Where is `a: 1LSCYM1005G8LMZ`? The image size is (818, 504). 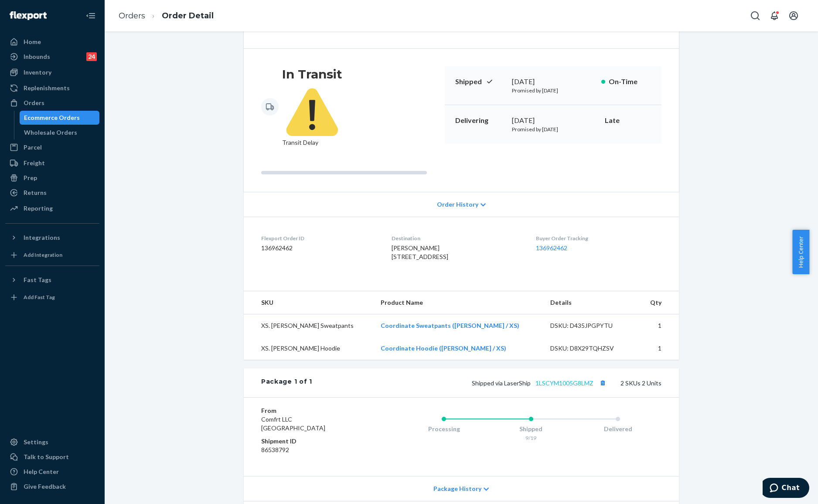
a: 1LSCYM1005G8LMZ is located at coordinates (564, 383).